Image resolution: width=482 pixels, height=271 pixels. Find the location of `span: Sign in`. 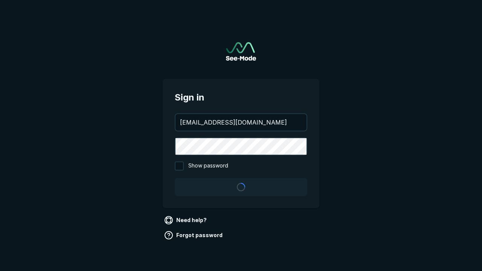

span: Sign in is located at coordinates (241, 98).